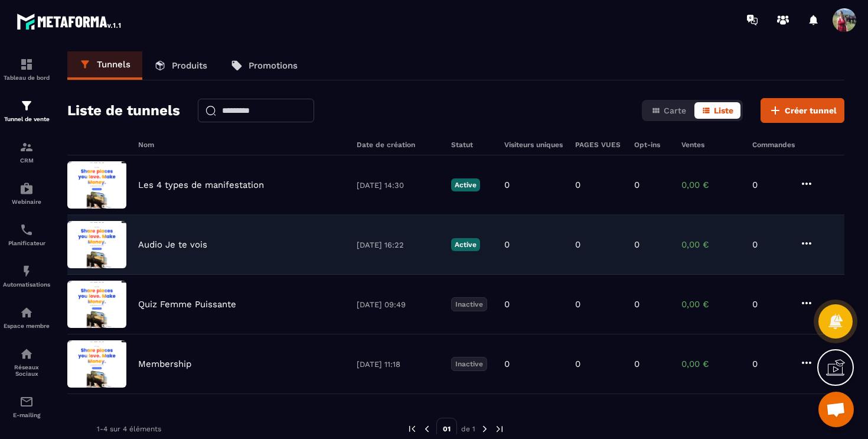  Describe the element at coordinates (711, 145) in the screenshot. I see `h6: Ventes` at that location.